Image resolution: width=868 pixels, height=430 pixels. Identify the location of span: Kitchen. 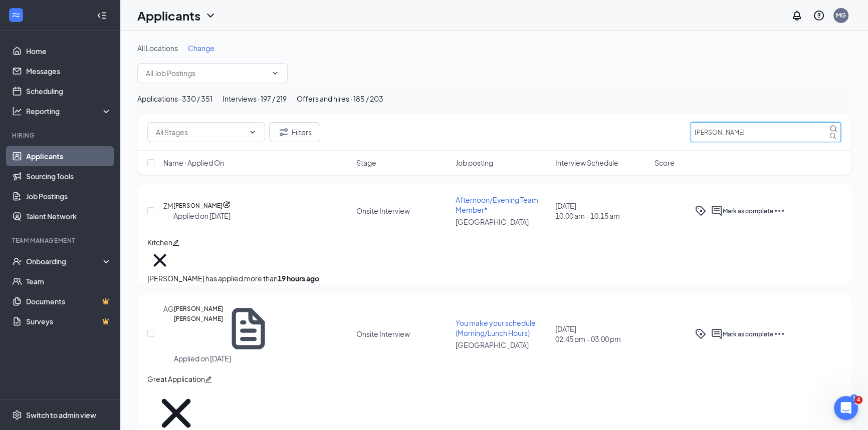
(160, 243).